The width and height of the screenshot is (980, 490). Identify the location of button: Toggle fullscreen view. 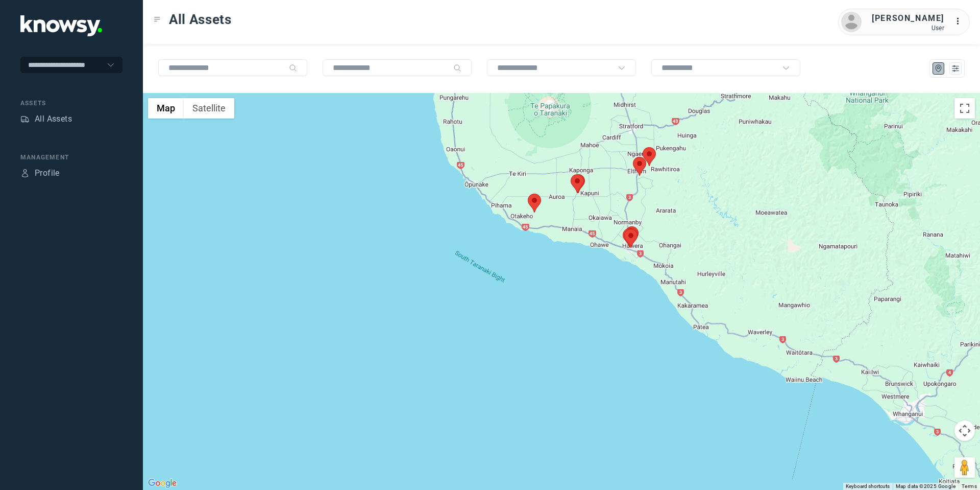
(965, 108).